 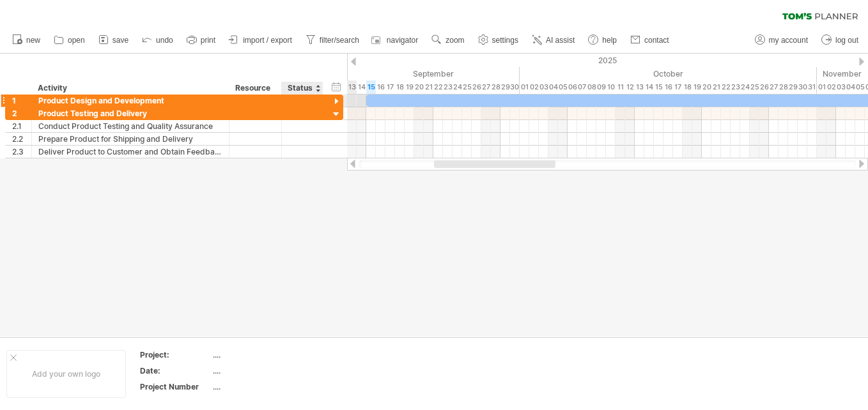 I want to click on a: help, so click(x=603, y=40).